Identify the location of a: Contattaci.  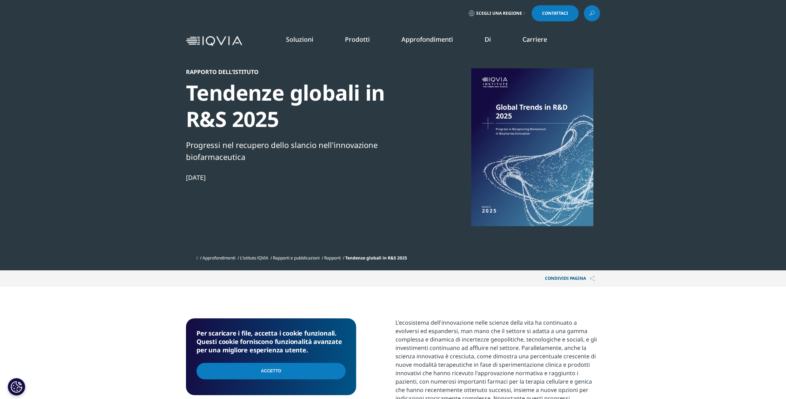
(555, 13).